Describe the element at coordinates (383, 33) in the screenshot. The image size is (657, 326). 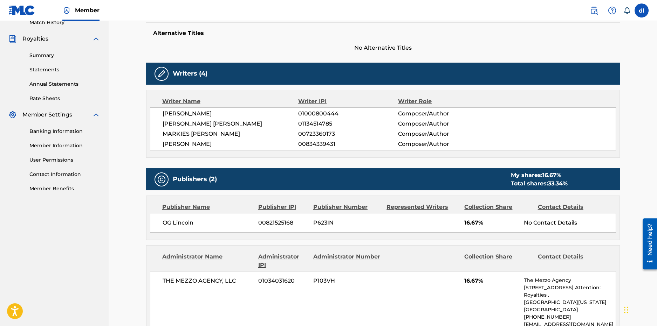
I see `h5: Alternative Titles` at that location.